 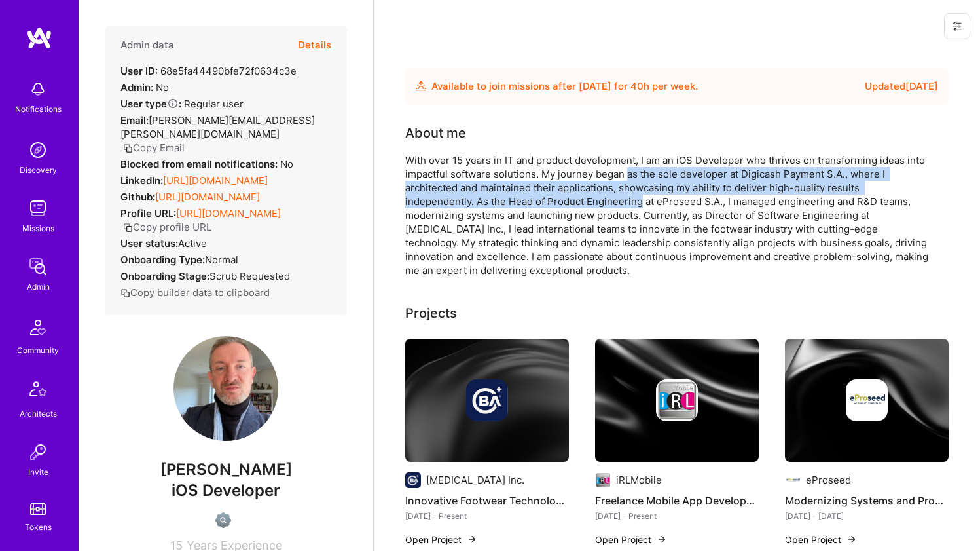 I want to click on img: Availability, so click(x=421, y=86).